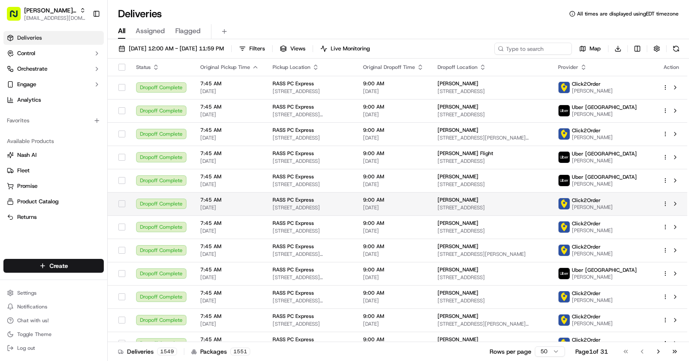 The image size is (689, 361). I want to click on span: Analytics, so click(29, 100).